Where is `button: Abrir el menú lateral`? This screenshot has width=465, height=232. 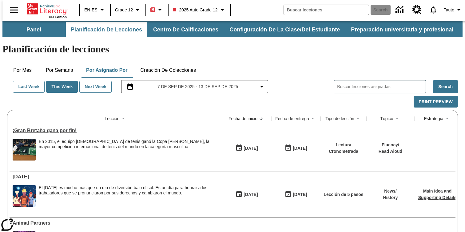 button: Abrir el menú lateral is located at coordinates (14, 10).